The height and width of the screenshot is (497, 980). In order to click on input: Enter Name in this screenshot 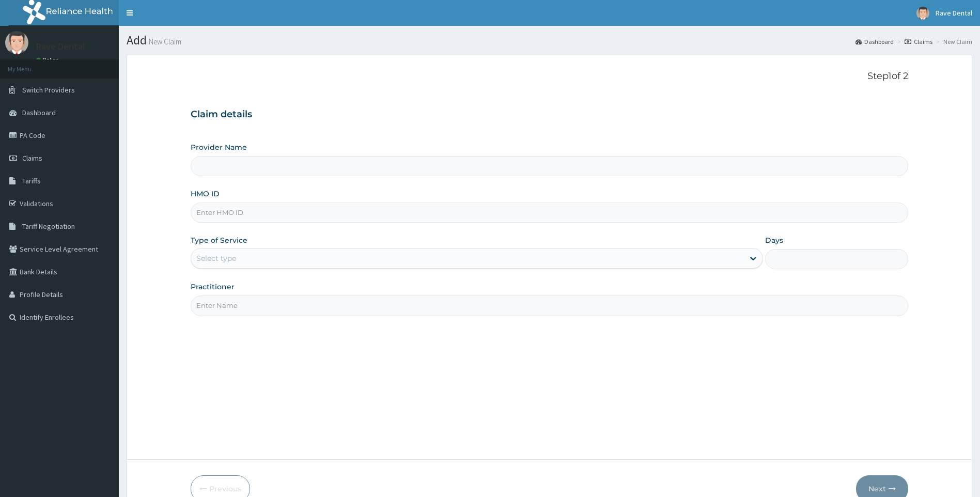, I will do `click(550, 305)`.